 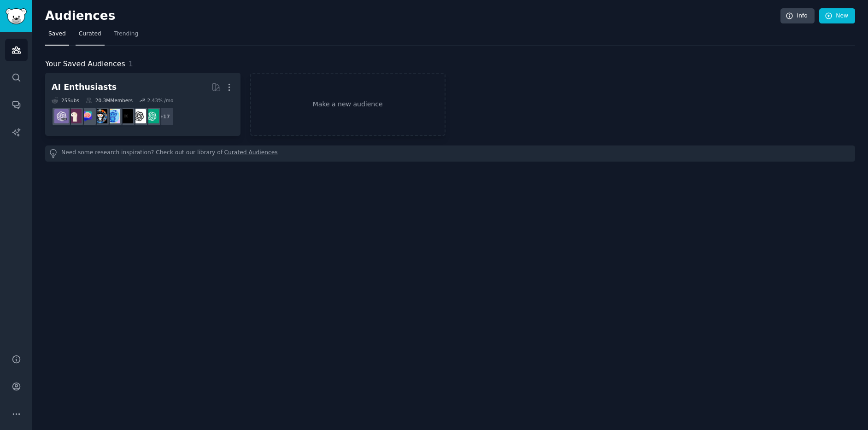 What do you see at coordinates (87, 116) in the screenshot?
I see `img: ChatGPTPromptGenius` at bounding box center [87, 116].